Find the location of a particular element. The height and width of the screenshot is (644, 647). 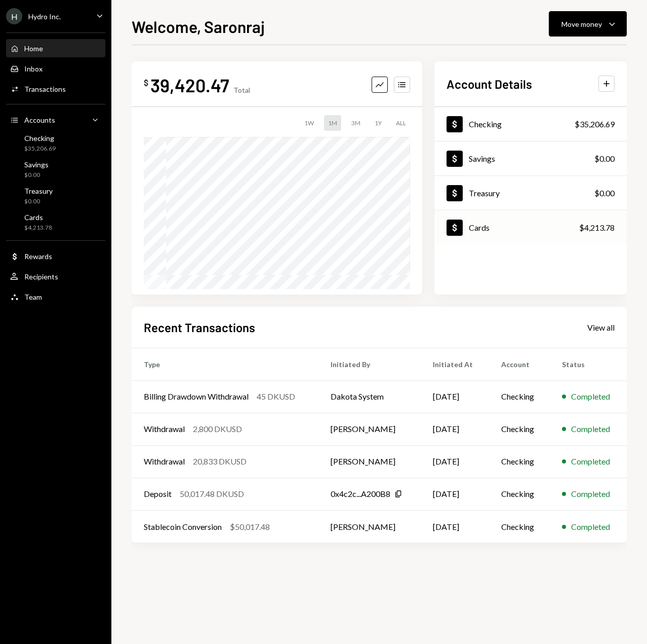

div: Rewards is located at coordinates (38, 256).